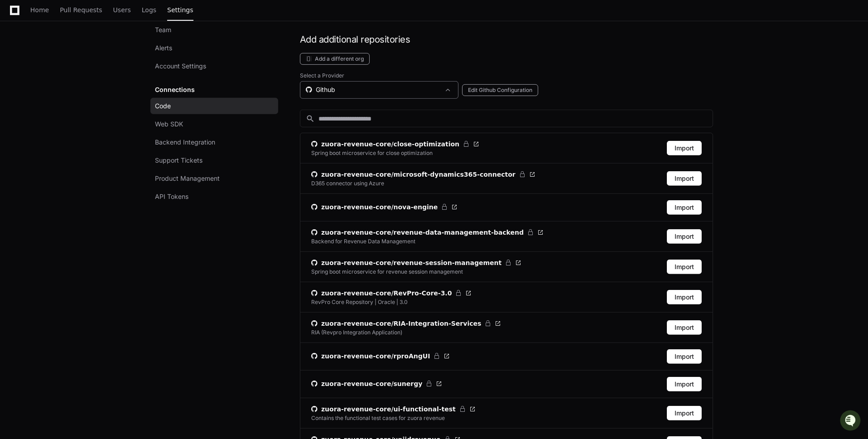  What do you see at coordinates (372, 153) in the screenshot?
I see `div: Spring boot microservice for close optimization` at bounding box center [372, 153].